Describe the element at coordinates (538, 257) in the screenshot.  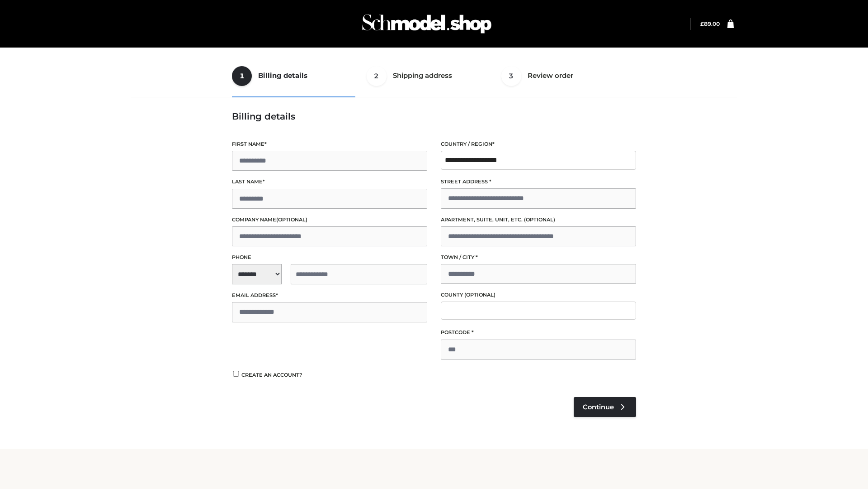
I see `label: Town / City` at that location.